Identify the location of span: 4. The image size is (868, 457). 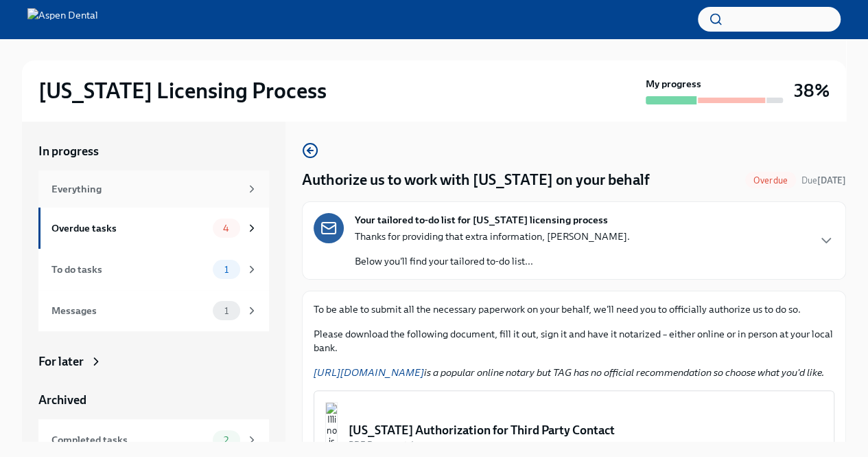
(226, 228).